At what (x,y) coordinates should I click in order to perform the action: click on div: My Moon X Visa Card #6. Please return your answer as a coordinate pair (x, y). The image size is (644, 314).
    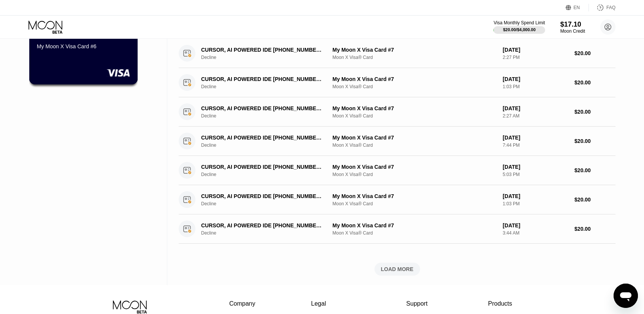
    Looking at the image, I should click on (83, 46).